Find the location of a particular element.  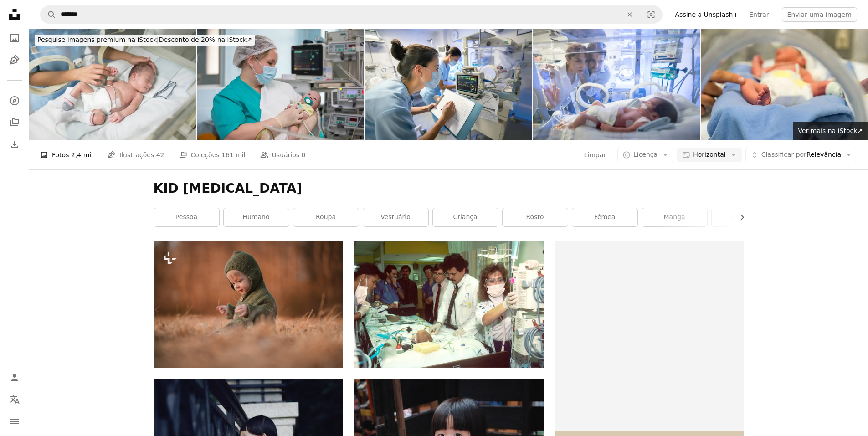

a: rosto is located at coordinates (535, 218).